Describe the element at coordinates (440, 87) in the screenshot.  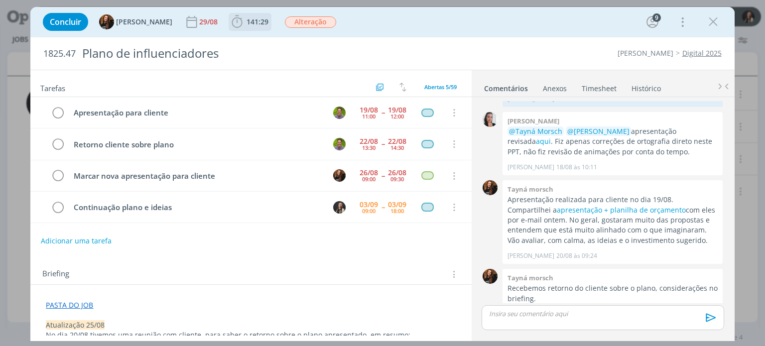
I see `span: Abertas 5/59` at that location.